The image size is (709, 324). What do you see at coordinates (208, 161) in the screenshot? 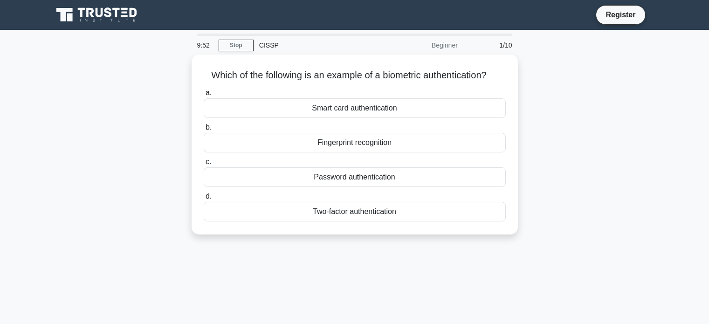
I see `span: c.` at bounding box center [208, 161].